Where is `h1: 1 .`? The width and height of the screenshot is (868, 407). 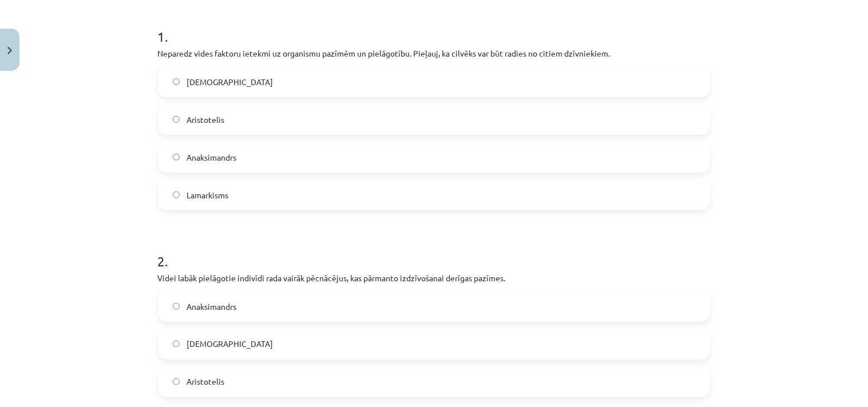 h1: 1 . is located at coordinates (434, 27).